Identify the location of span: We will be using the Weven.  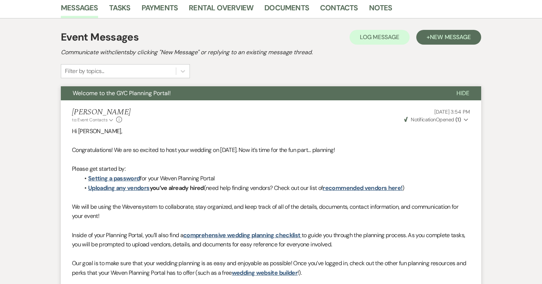
(105, 206).